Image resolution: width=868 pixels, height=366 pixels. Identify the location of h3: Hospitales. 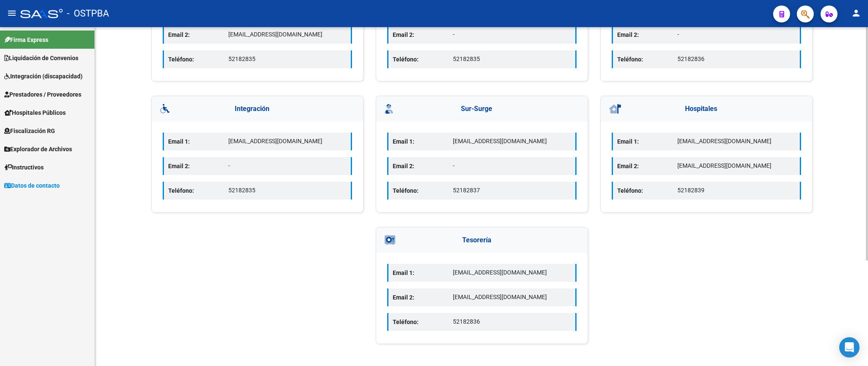
(706, 109).